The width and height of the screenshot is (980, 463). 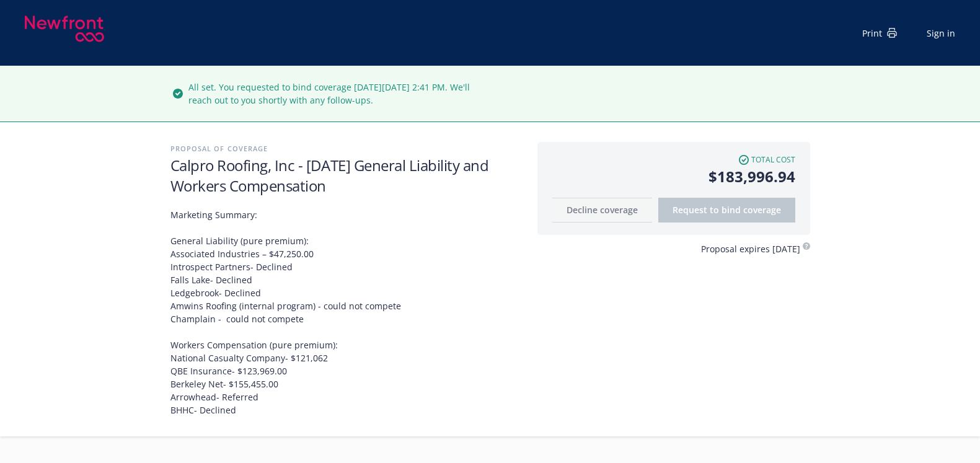 What do you see at coordinates (773, 160) in the screenshot?
I see `span: Total cost` at bounding box center [773, 160].